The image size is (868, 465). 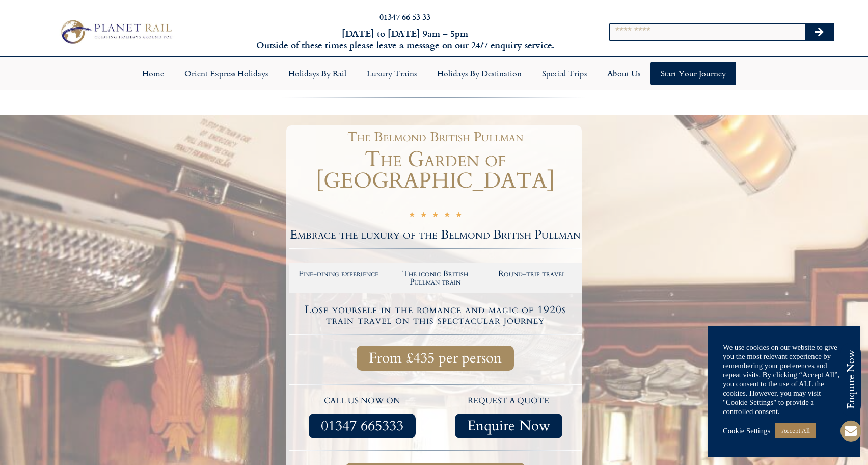 I want to click on h2: The iconic British Pullman train, so click(x=435, y=278).